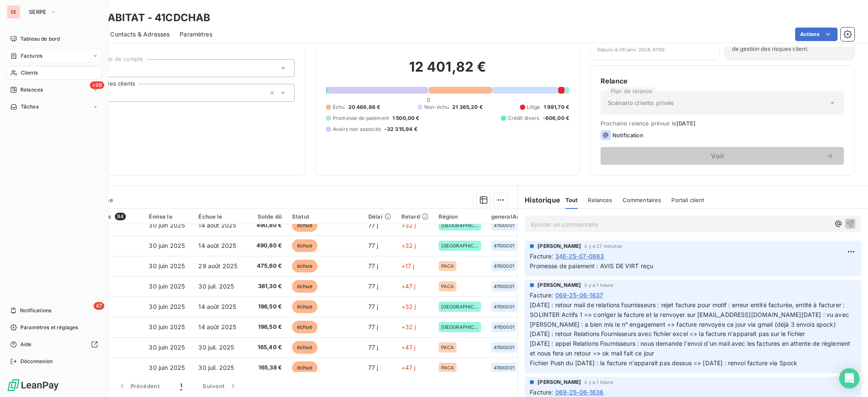 The height and width of the screenshot is (397, 868). Describe the element at coordinates (265, 347) in the screenshot. I see `span: 165,40 €` at that location.